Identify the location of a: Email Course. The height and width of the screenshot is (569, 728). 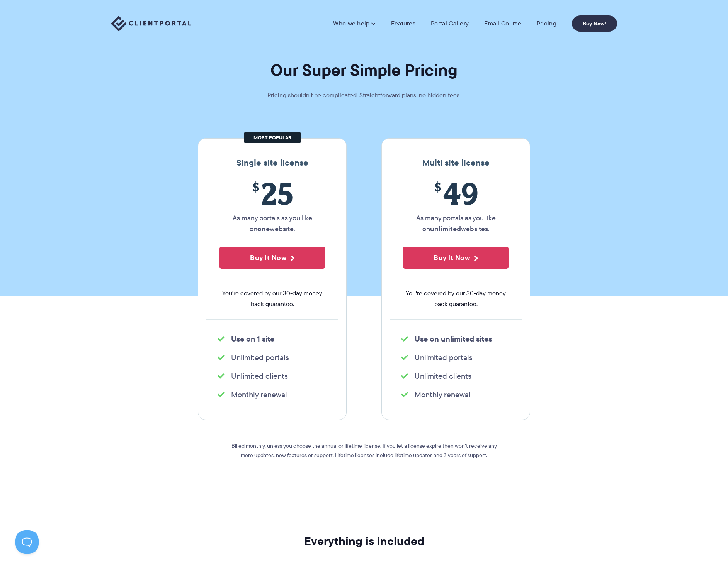
(503, 24).